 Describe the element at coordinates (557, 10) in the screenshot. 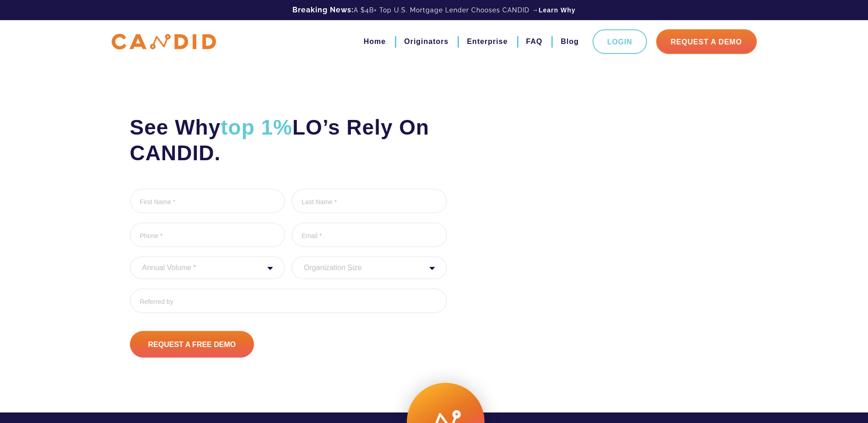

I see `a: Learn Why` at that location.